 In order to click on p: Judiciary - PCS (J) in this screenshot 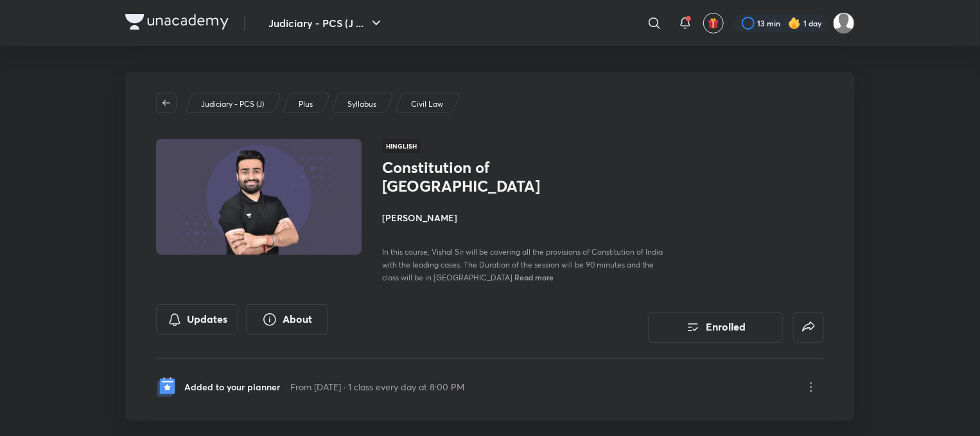, I will do `click(233, 104)`.